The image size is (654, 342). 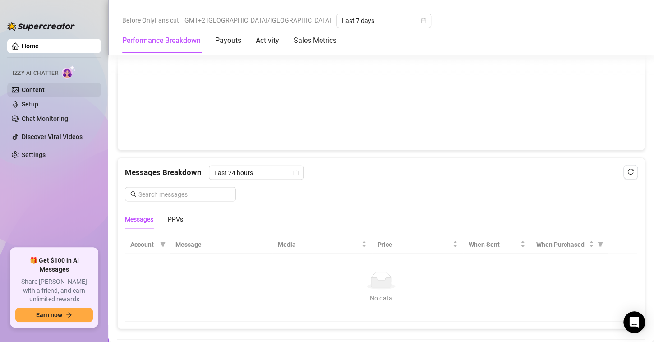 What do you see at coordinates (569, 244) in the screenshot?
I see `th: When Purchased` at bounding box center [569, 244].